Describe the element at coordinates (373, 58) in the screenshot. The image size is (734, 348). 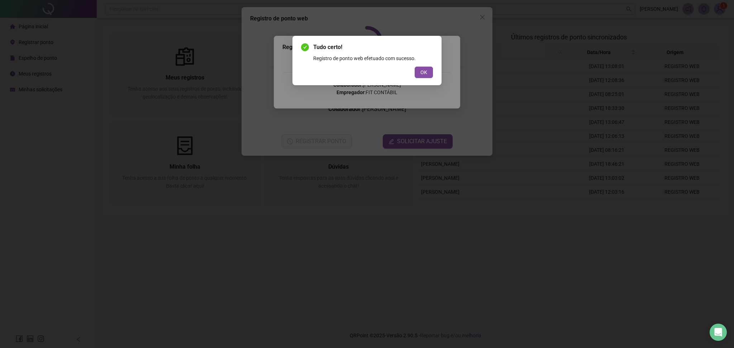
I see `div: Registro de ponto web efetuado com sucesso.` at that location.